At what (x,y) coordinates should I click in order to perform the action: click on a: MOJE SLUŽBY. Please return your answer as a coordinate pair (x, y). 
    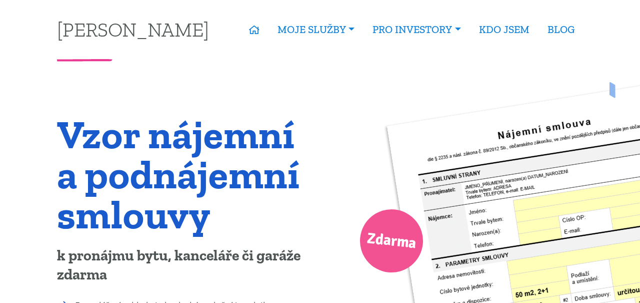
    Looking at the image, I should click on (316, 30).